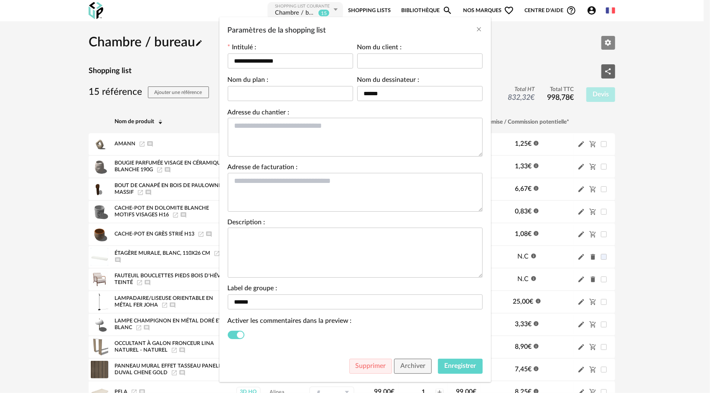 The height and width of the screenshot is (393, 710). I want to click on button: Close, so click(479, 30).